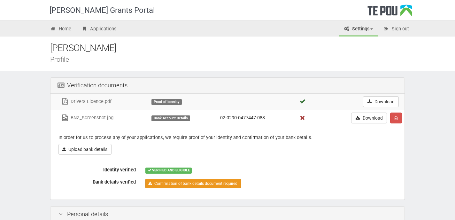  Describe the element at coordinates (99, 29) in the screenshot. I see `a: Applications` at that location.